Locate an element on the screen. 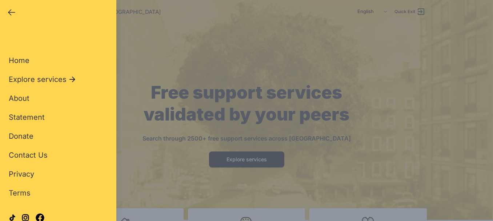 The height and width of the screenshot is (221, 493). span: Contact Us is located at coordinates (28, 155).